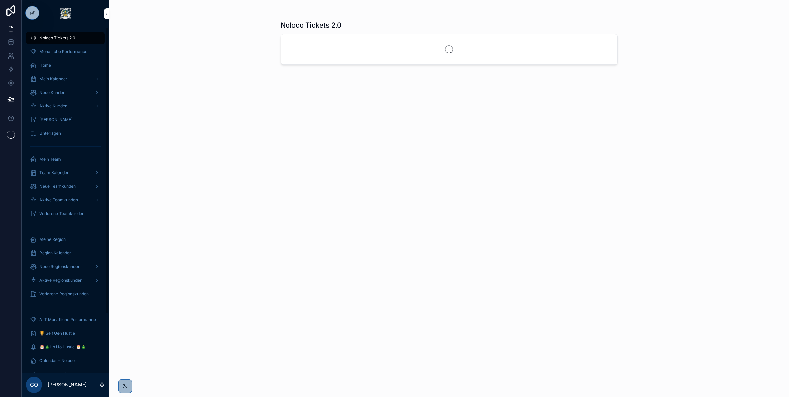  I want to click on span: Noloco Tickets 2.0, so click(57, 38).